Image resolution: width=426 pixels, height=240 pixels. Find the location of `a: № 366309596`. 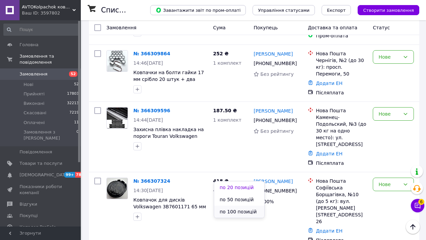

a: № 366309596 is located at coordinates (152, 111).